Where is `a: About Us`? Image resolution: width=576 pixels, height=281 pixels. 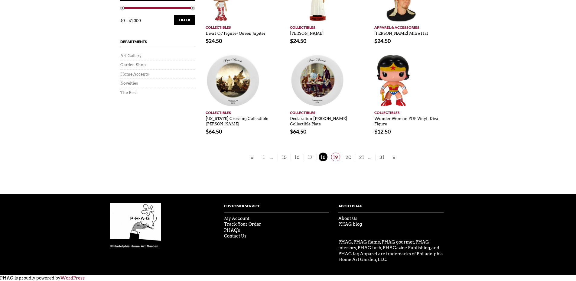
a: About Us is located at coordinates (347, 218).